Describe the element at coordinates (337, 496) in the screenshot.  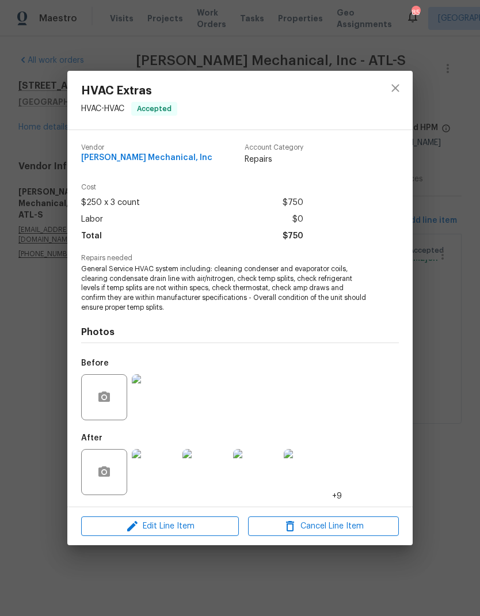
I see `span: +9` at that location.